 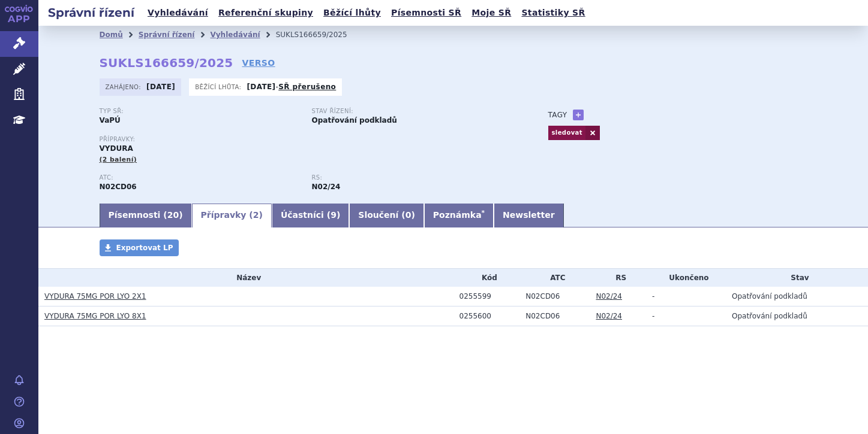 I want to click on span: Exportovat LP, so click(x=145, y=248).